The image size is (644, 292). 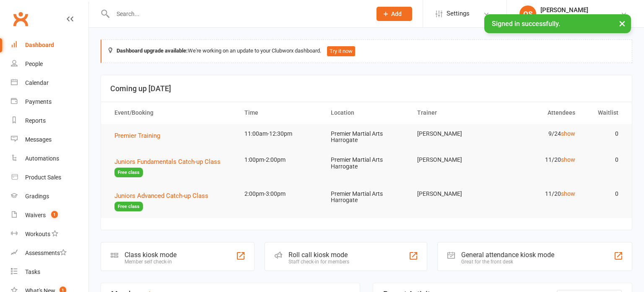 What do you see at coordinates (152, 50) in the screenshot?
I see `strong: Dashboard upgrade available:` at bounding box center [152, 50].